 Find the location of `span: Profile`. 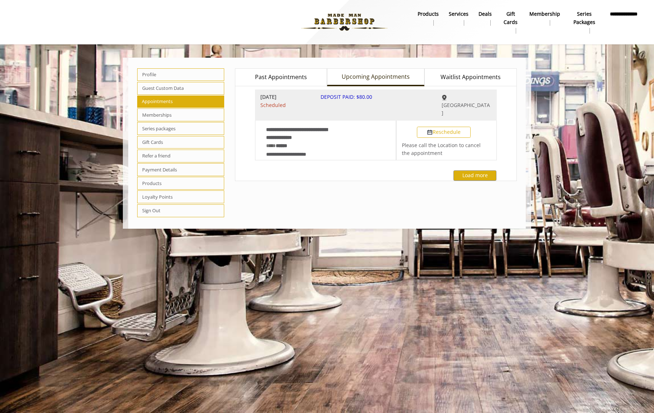

span: Profile is located at coordinates (180, 75).